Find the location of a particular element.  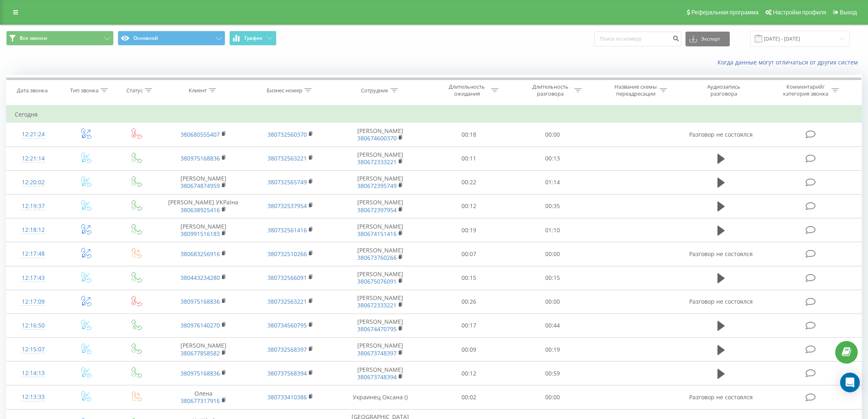

div: Длительность разговора is located at coordinates (550, 90).